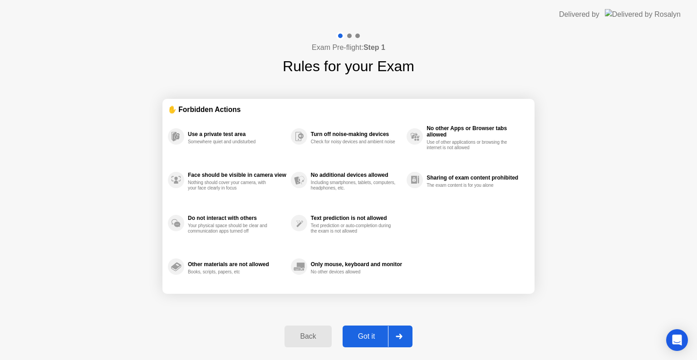  What do you see at coordinates (366, 337) in the screenshot?
I see `div: Got it` at bounding box center [366, 337].